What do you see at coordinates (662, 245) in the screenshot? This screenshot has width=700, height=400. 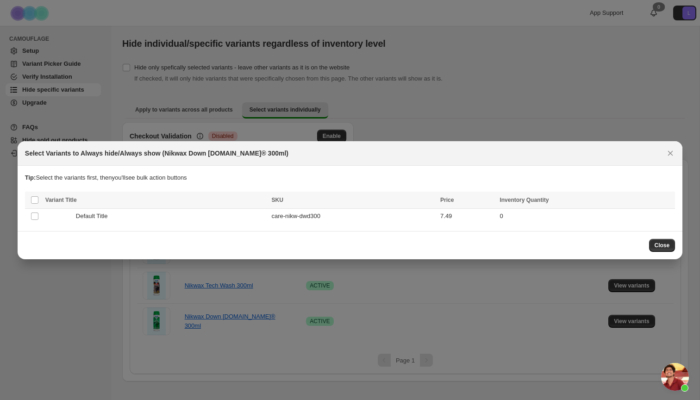 I see `span: Close` at bounding box center [662, 245].